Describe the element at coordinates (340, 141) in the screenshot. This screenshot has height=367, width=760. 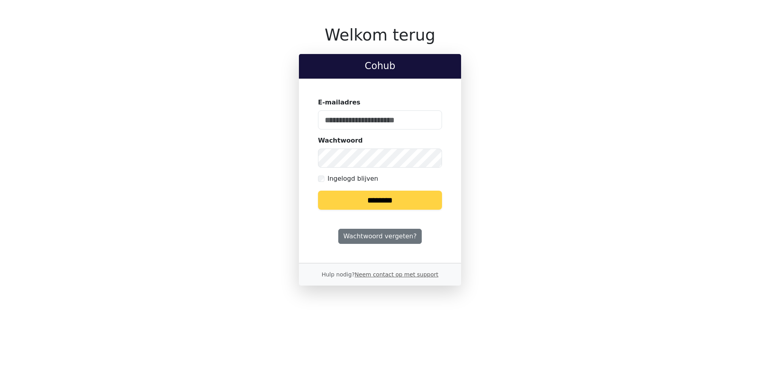
I see `label: Wachtwoord` at that location.